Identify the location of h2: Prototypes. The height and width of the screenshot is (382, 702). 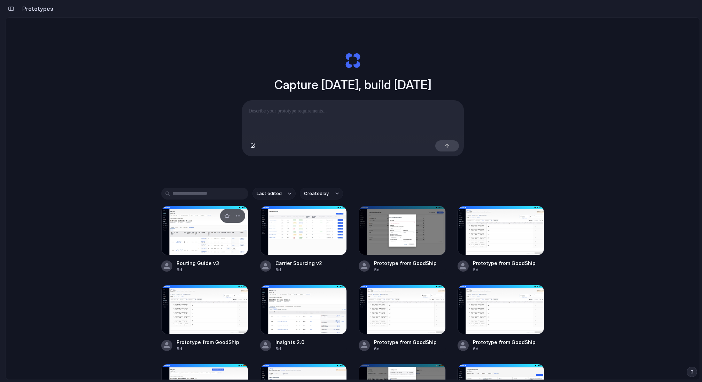
(36, 9).